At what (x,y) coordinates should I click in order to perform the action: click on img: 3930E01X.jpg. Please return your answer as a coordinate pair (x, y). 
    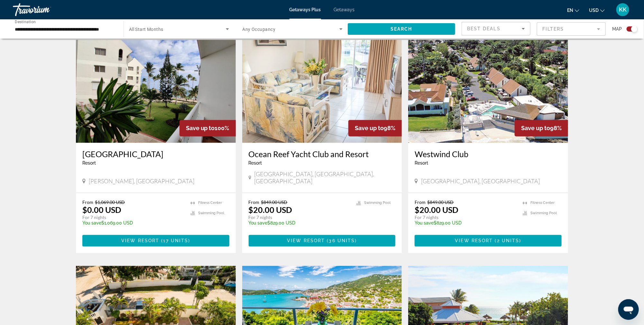
    Looking at the image, I should click on (156, 91).